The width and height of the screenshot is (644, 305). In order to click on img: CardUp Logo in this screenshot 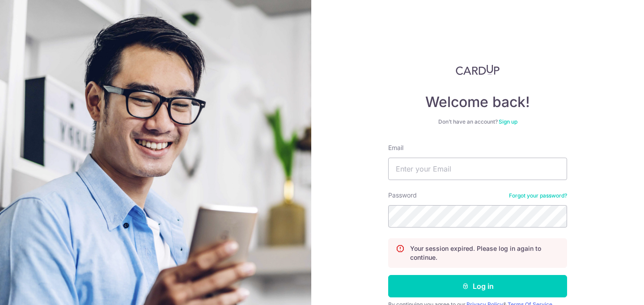, I will do `click(477, 70)`.